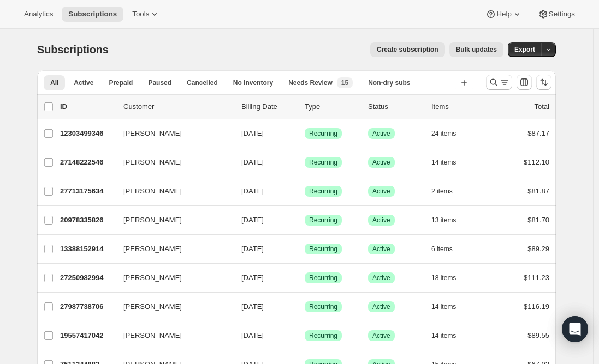 This screenshot has width=599, height=364. Describe the element at coordinates (304, 107) in the screenshot. I see `div: IDCustomerBilling DateTypeStatusItemsTotal` at that location.